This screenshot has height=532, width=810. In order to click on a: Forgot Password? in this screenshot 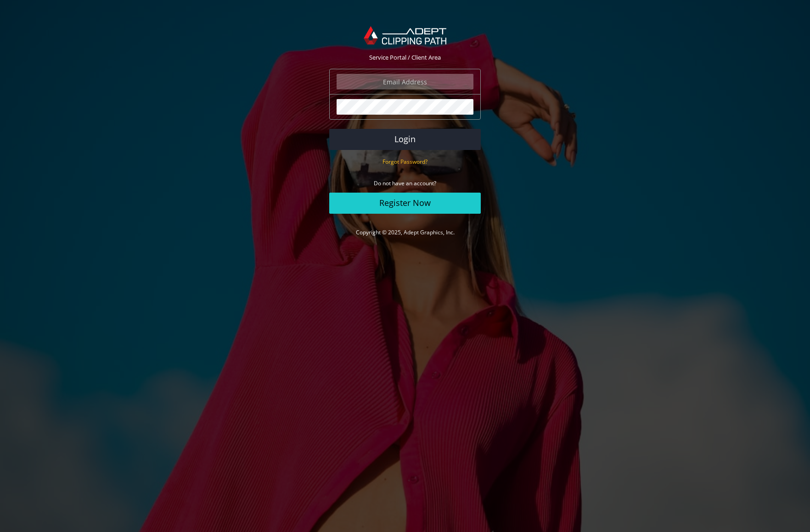, I will do `click(405, 162)`.